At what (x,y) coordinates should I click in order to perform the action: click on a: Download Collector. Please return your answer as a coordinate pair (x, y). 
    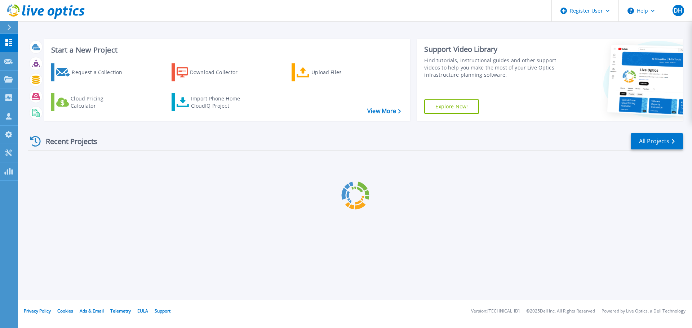
    Looking at the image, I should click on (212, 72).